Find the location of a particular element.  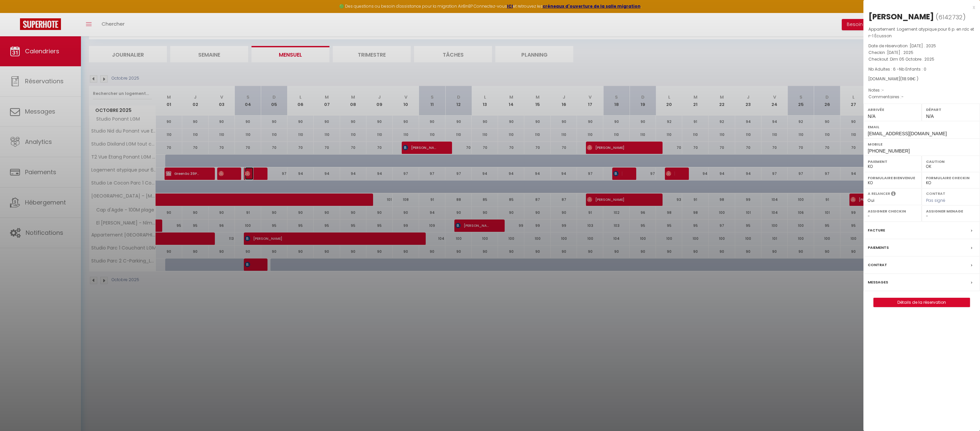

span: 118.98 is located at coordinates (907, 78).